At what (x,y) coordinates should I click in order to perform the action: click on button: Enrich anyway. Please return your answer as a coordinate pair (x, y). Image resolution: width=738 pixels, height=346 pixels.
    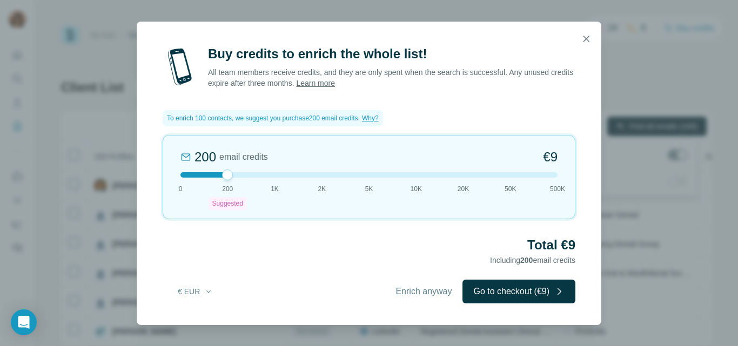
    Looking at the image, I should click on (423, 292).